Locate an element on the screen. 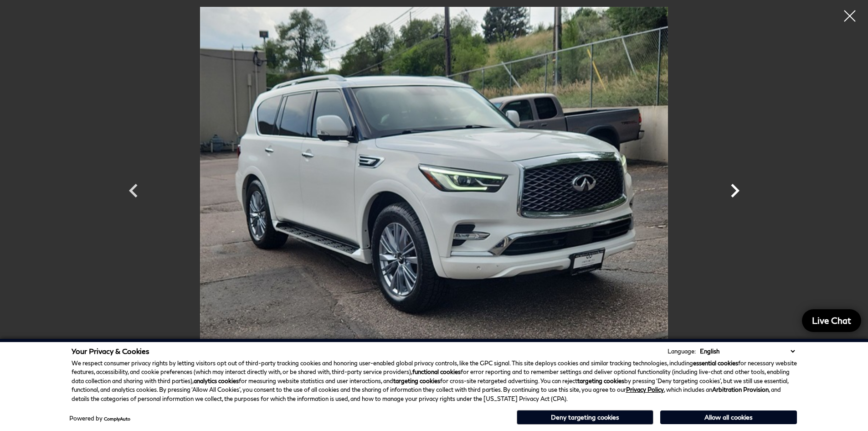 The height and width of the screenshot is (431, 868). strong: analytics cookies is located at coordinates (216, 381).